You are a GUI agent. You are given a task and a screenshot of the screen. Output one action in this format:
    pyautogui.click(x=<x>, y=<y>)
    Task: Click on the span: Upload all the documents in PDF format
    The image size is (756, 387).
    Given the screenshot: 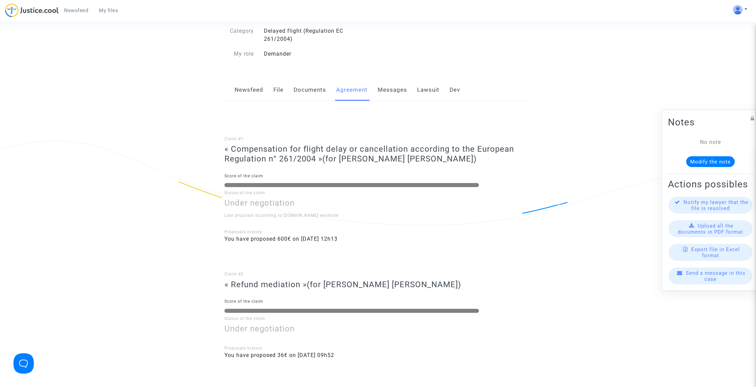 What is the action you would take?
    pyautogui.click(x=710, y=229)
    